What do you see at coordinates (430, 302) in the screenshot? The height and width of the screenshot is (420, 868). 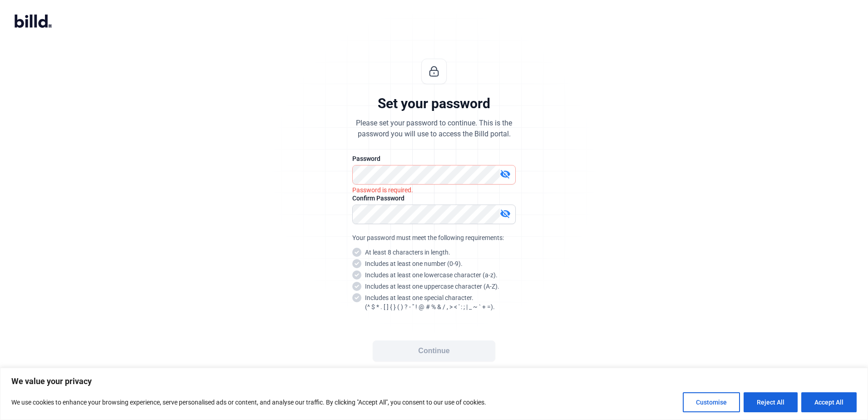 I see `snap: Includes at least one special character. (^ $ * . [ ] { } ( ) ? - " ! @ # % & / , > < ' : ; | _ ~...` at bounding box center [430, 302].